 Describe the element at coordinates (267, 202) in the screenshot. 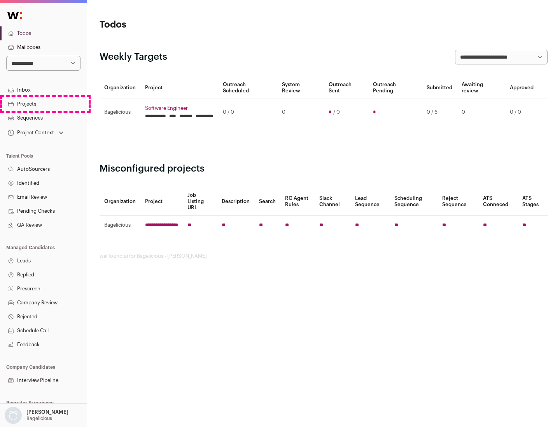

I see `th: Search` at that location.